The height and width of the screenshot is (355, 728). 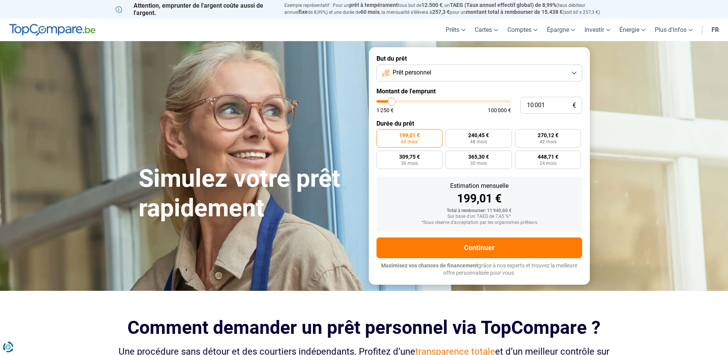 I want to click on span: 199,01 €, so click(x=409, y=135).